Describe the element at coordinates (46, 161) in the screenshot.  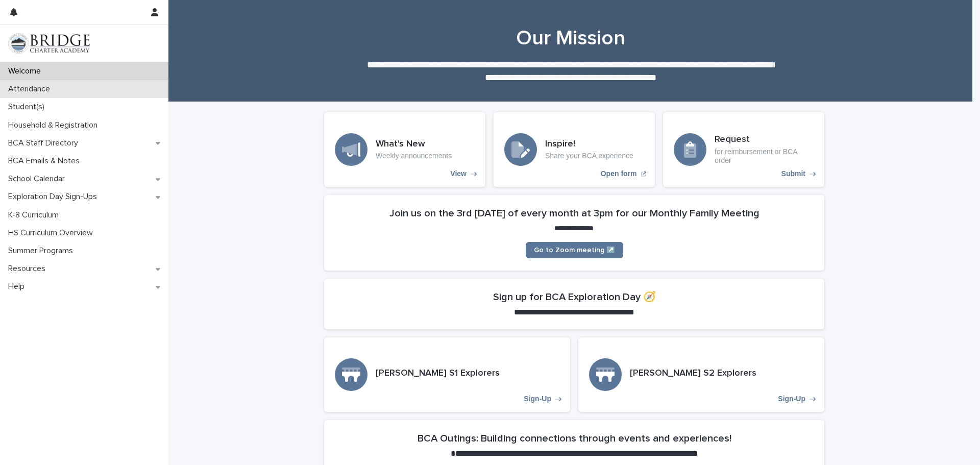
I see `p: BCA Emails & Notes` at that location.